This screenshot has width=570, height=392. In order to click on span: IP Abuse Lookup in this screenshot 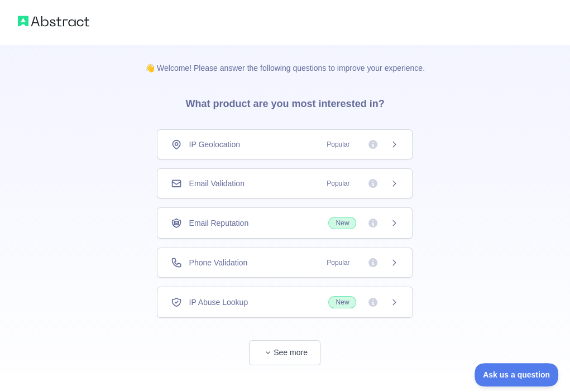, I will do `click(218, 302)`.